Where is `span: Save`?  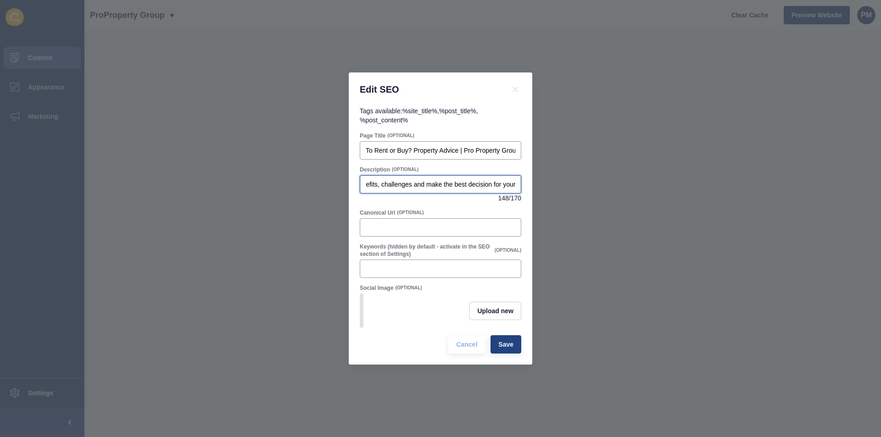
span: Save is located at coordinates (506, 345).